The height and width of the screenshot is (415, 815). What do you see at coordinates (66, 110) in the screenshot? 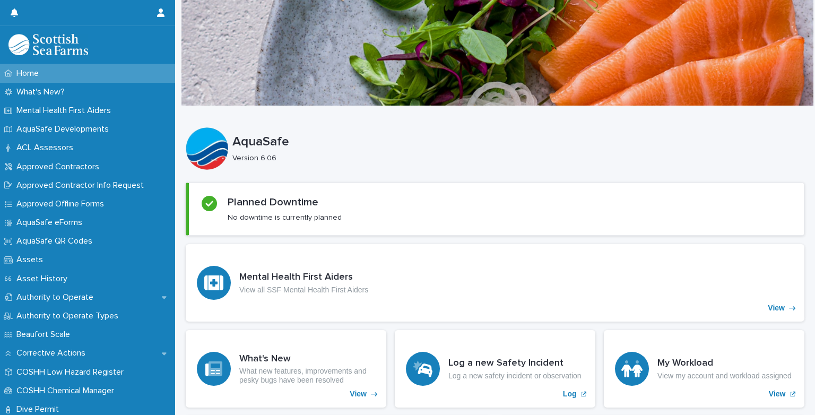
I see `p: Mental Health First Aiders` at bounding box center [66, 110].